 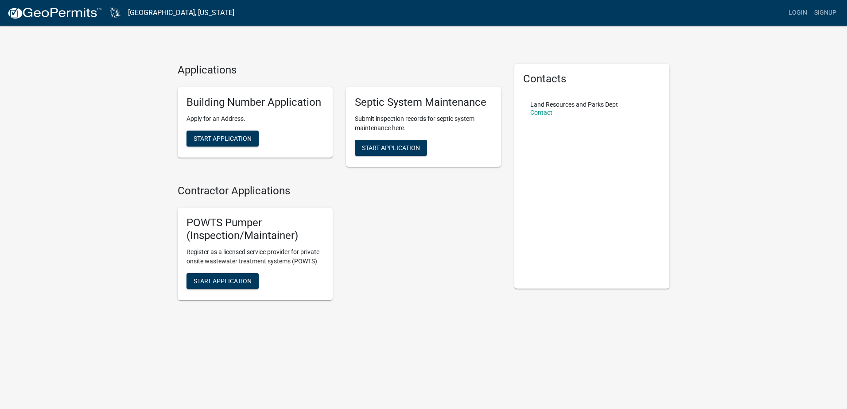 I want to click on h4: Contractor Applications, so click(x=339, y=191).